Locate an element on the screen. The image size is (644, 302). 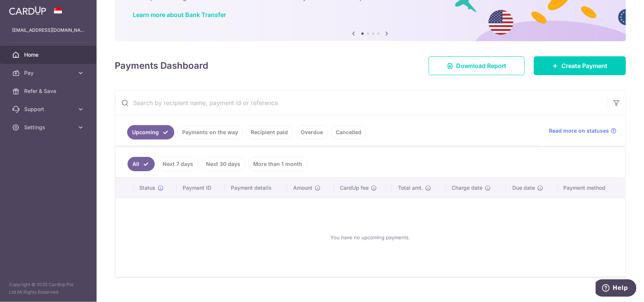
img: CardUp is located at coordinates (27, 10).